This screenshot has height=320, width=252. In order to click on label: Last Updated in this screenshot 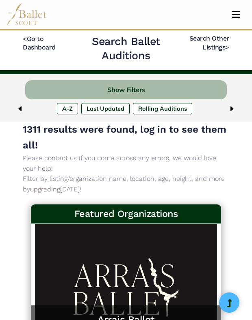, I will do `click(105, 109)`.